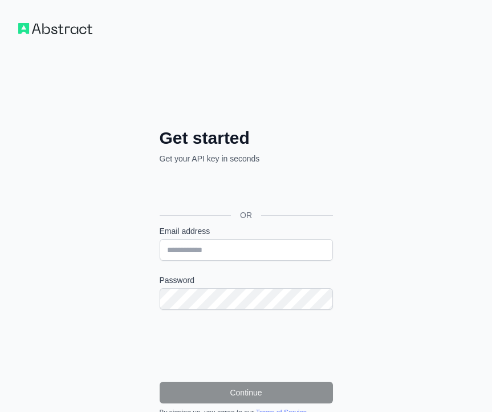 The width and height of the screenshot is (492, 412). I want to click on label: Email address, so click(246, 231).